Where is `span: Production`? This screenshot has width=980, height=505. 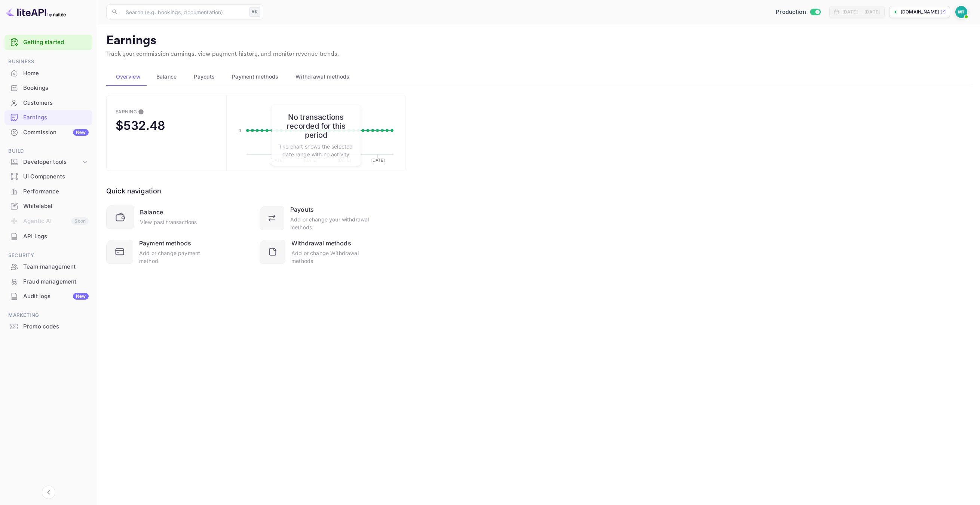 span: Production is located at coordinates (791, 12).